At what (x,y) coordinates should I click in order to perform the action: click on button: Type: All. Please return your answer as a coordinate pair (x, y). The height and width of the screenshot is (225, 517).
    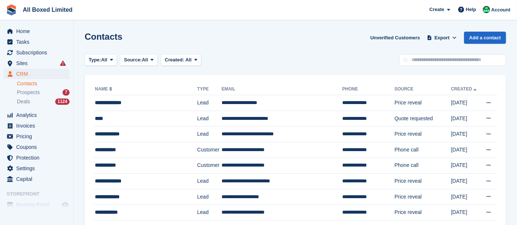
    Looking at the image, I should click on (101, 60).